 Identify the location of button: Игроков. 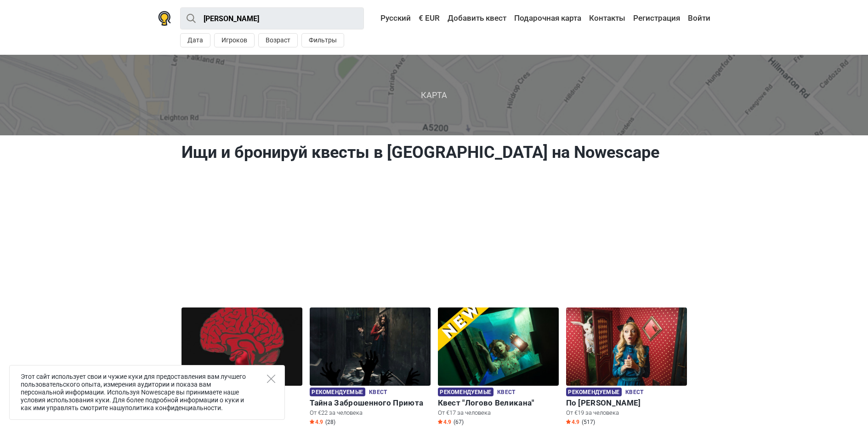
(235, 40).